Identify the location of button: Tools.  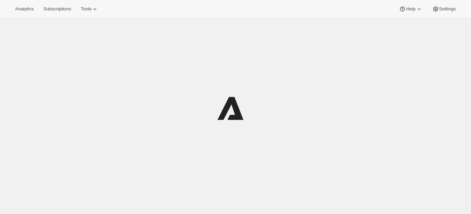
(89, 9).